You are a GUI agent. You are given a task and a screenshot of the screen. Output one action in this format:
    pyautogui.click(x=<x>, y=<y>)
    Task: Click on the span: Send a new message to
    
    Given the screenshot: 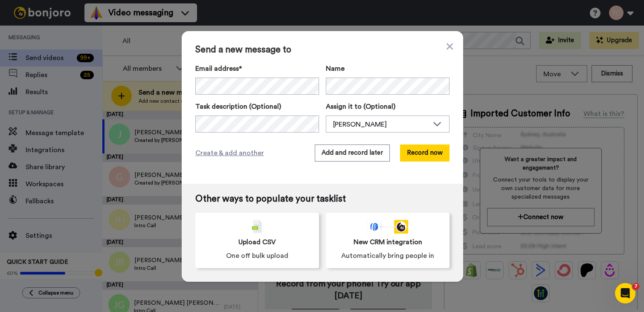 What is the action you would take?
    pyautogui.click(x=322, y=50)
    